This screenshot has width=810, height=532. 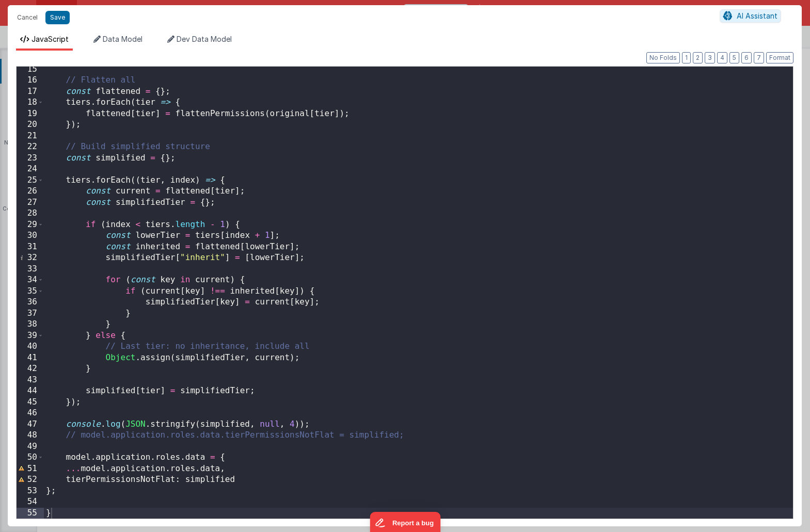 What do you see at coordinates (27, 18) in the screenshot?
I see `button: Cancel` at bounding box center [27, 18].